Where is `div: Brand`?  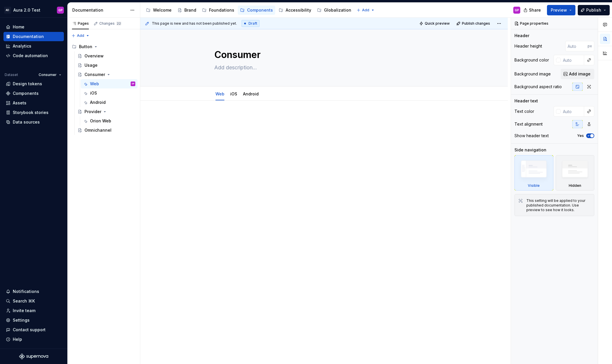
div: Brand is located at coordinates (190, 10).